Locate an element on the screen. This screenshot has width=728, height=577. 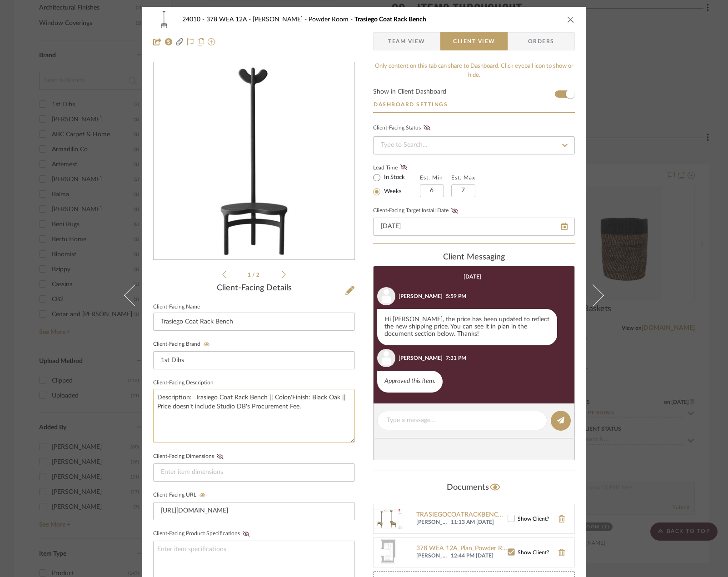
a: TRASIEGOCOATRACKBENCH_.pdf is located at coordinates (462, 515).